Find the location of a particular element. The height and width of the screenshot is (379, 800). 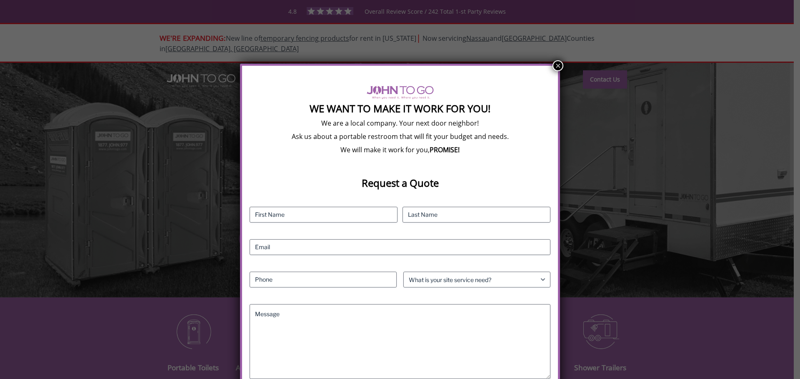

p: Ask us about a portable restroom that will fit your budget and needs. is located at coordinates (400, 137).